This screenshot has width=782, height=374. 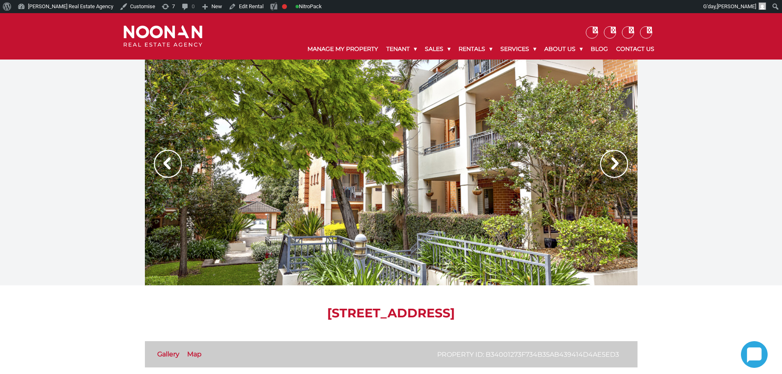 I want to click on a: Services, so click(x=518, y=49).